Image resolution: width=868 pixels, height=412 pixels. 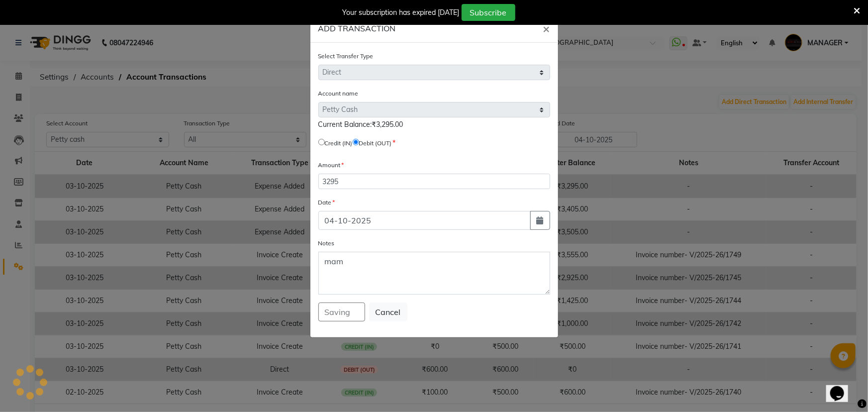 What do you see at coordinates (338, 94) in the screenshot?
I see `label: Account name` at bounding box center [338, 94].